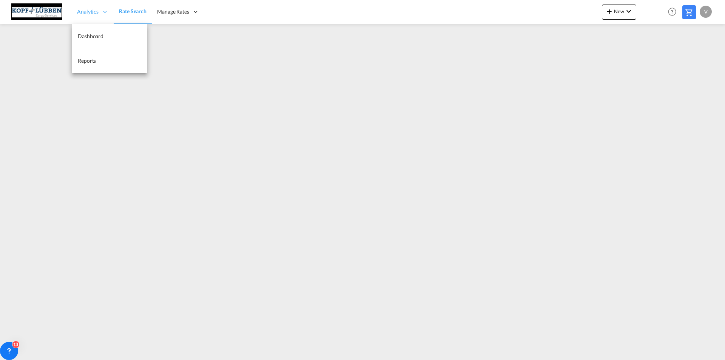  What do you see at coordinates (628, 11) in the screenshot?
I see `md-icon: icon-chevron-down` at bounding box center [628, 11].